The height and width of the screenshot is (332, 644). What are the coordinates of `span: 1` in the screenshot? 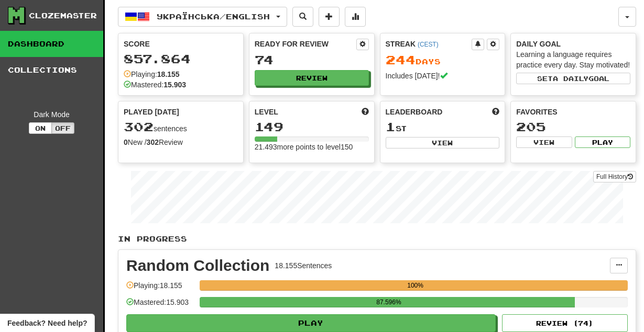 It's located at (390, 127).